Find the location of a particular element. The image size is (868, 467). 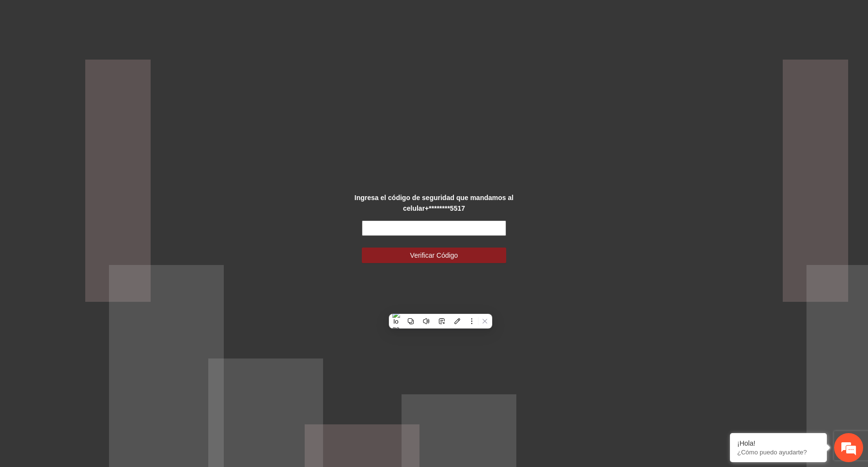

textarea: Escriba su mensaje y pulse “Intro” is located at coordinates (94, 281).